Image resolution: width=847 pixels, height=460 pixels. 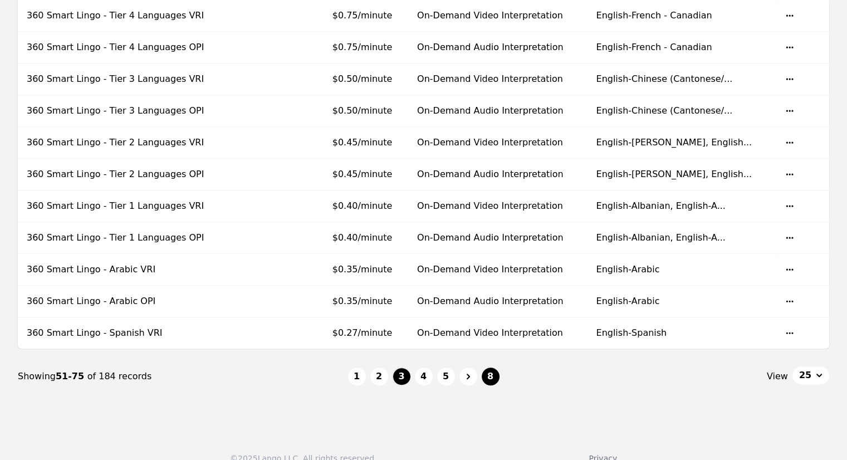 What do you see at coordinates (131, 238) in the screenshot?
I see `td: 360 Smart Lingo - Tier 1 Languages OPI` at bounding box center [131, 238].